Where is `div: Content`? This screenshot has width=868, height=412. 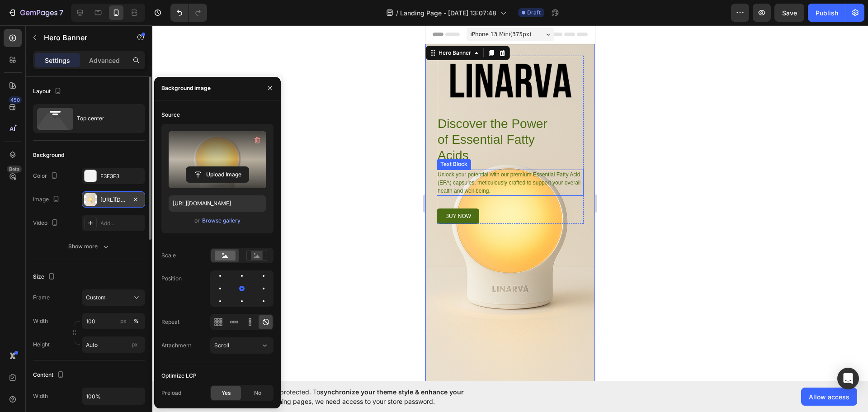
div: Content is located at coordinates (49, 375).